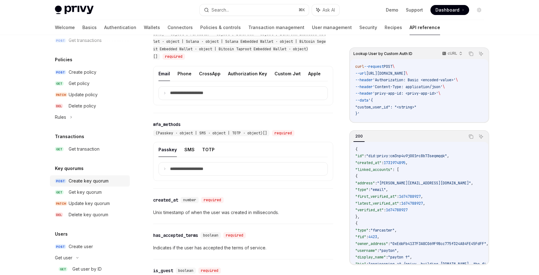 Image resolution: width=539 pixels, height=275 pixels. I want to click on span: (Passkey · object | SMS · object | TOTP · object)[], so click(211, 133).